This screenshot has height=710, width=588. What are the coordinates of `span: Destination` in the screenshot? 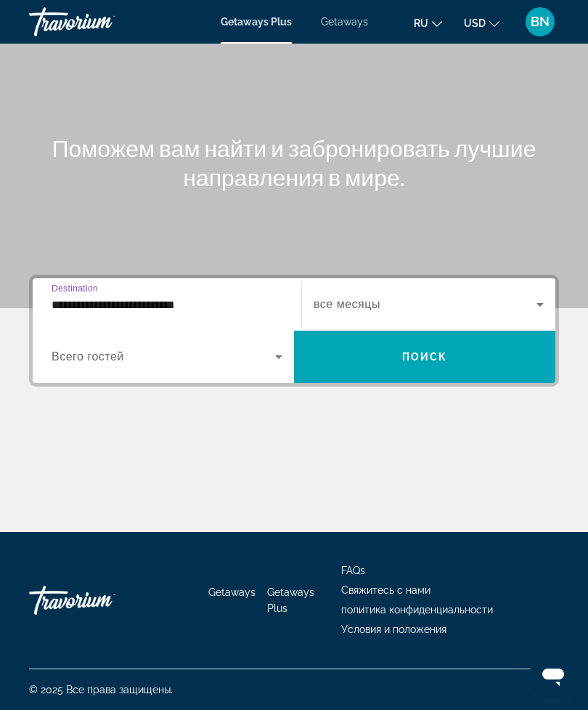 It's located at (74, 288).